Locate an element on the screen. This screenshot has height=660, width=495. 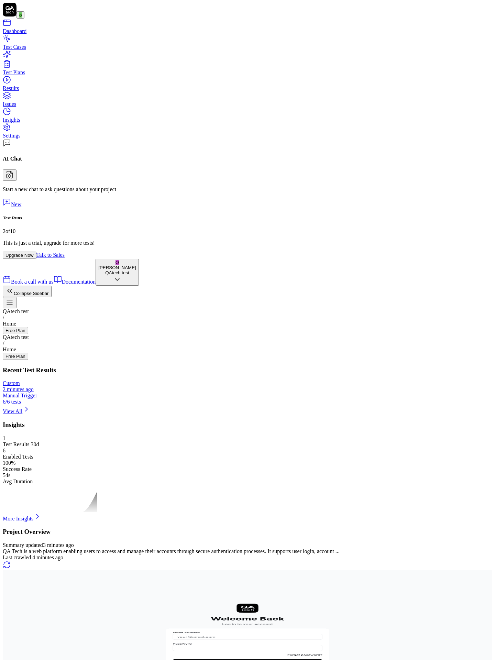
a: Go to crawling settings is located at coordinates (7, 567).